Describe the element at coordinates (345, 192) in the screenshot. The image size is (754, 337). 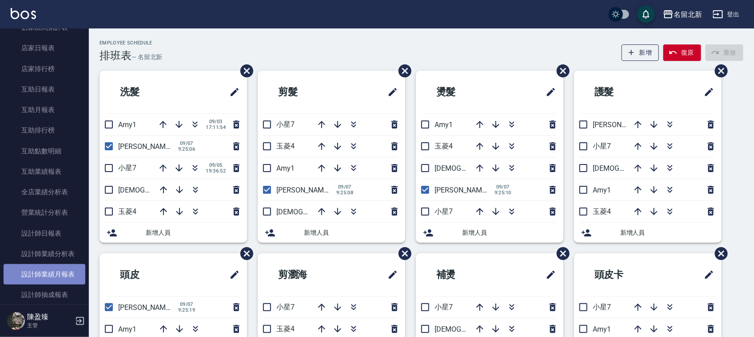
I see `span: 9:25:08` at that location.